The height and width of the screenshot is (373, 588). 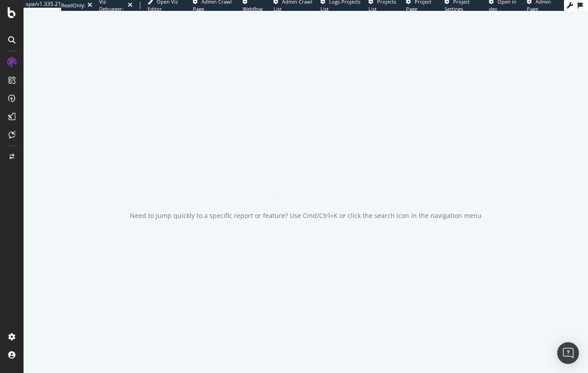 What do you see at coordinates (73, 6) in the screenshot?
I see `div: ReadOnly:` at bounding box center [73, 6].